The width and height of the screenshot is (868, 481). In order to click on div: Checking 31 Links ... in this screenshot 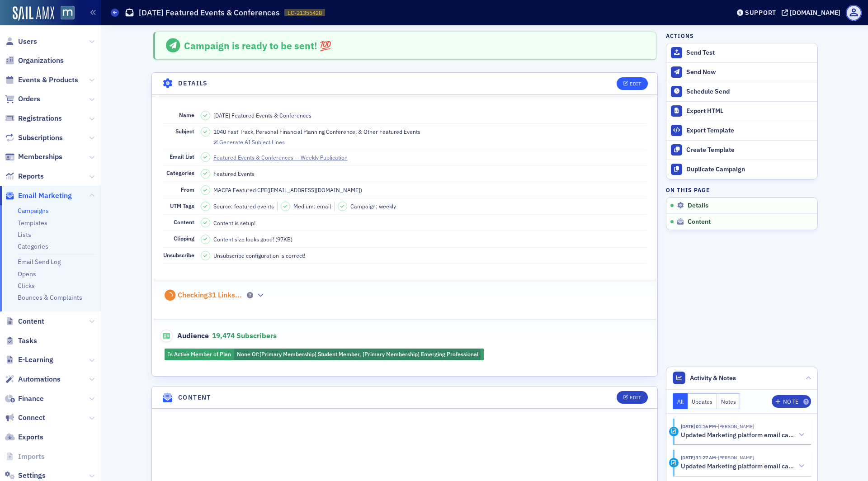, I will do `click(210, 295)`.